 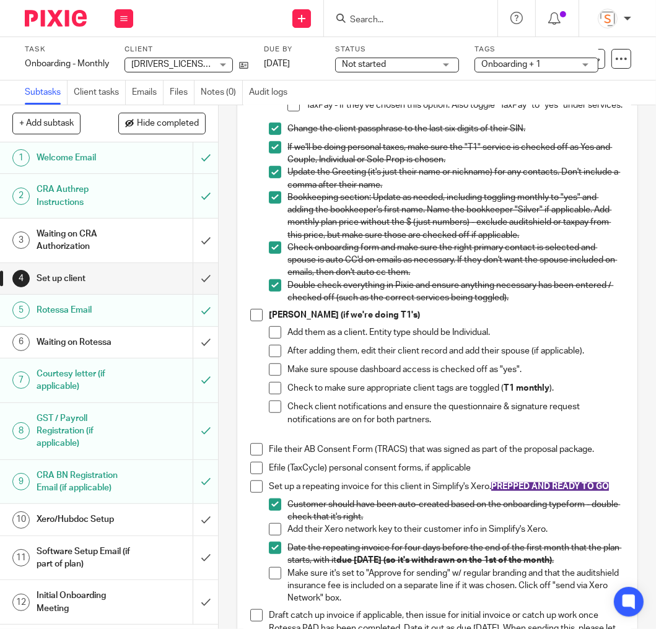 What do you see at coordinates (455, 154) in the screenshot?
I see `p: If we'll be doing personal taxes, make sure the "T1" service is checked off as Yes and Couple, In...` at bounding box center [455, 154].